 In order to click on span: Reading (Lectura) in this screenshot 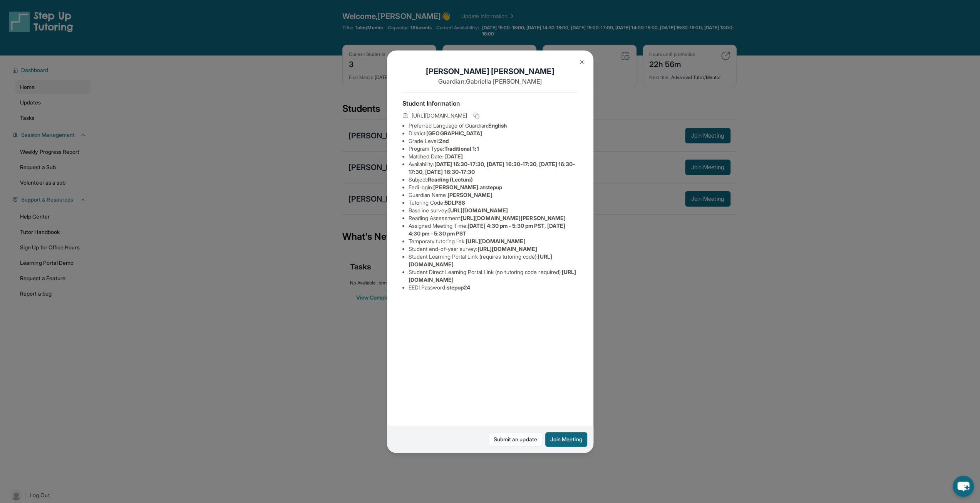, I will do `click(450, 180)`.